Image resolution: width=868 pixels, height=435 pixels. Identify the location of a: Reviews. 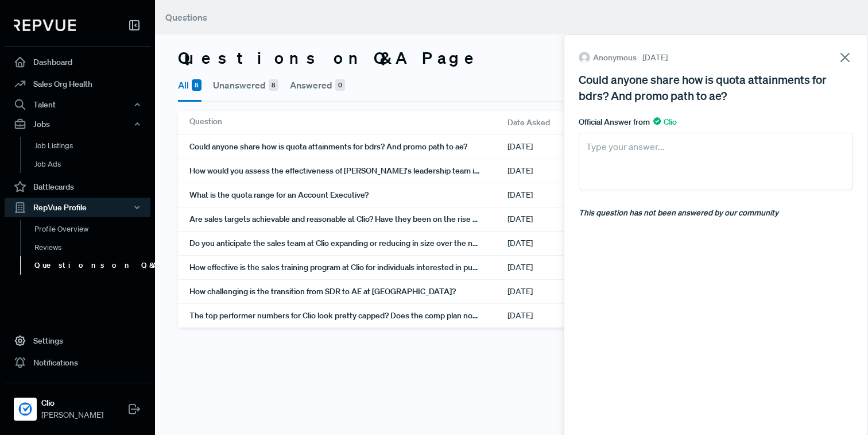
(93, 248).